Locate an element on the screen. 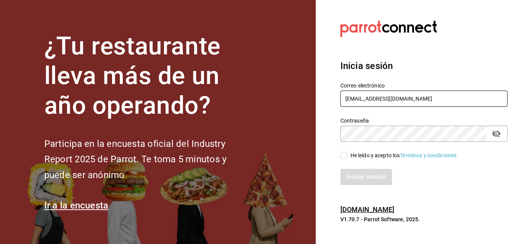 The image size is (526, 244). p: V1.70.7 - Parrot Software, 2025. is located at coordinates (424, 219).